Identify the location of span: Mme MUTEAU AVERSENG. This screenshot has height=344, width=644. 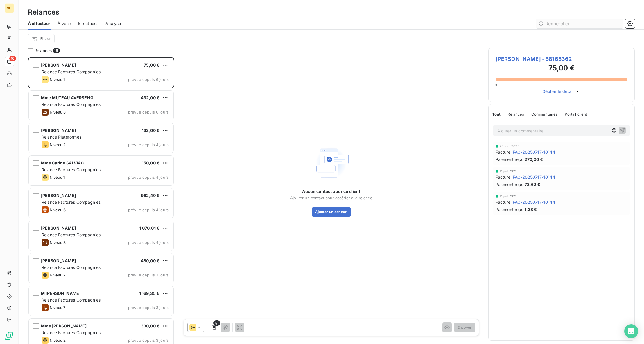
(67, 98).